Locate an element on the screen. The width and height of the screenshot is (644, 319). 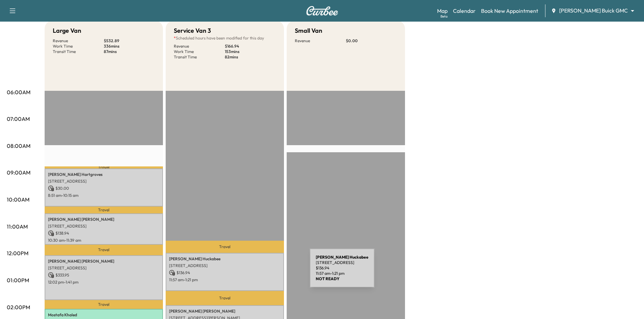
p: 87 mins is located at coordinates (129, 51).